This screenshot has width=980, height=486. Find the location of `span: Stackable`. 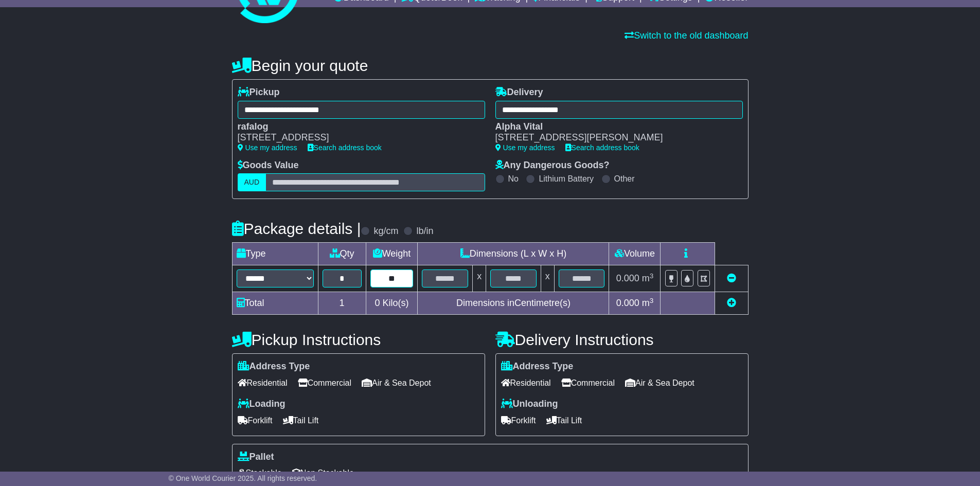

span: Stackable is located at coordinates (260, 473).